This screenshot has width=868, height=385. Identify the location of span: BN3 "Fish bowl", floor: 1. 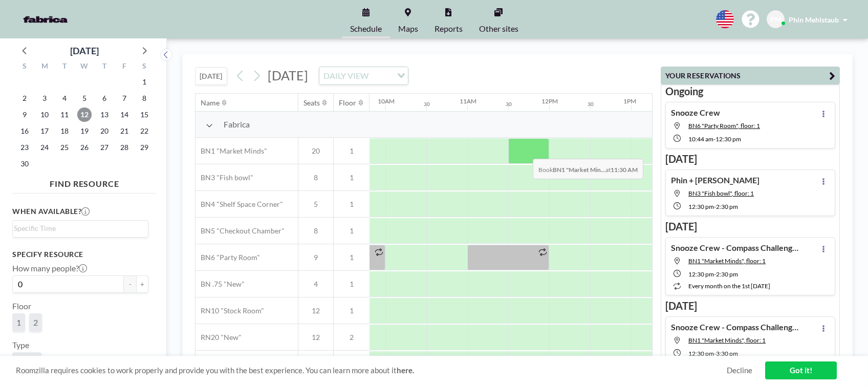
(721, 193).